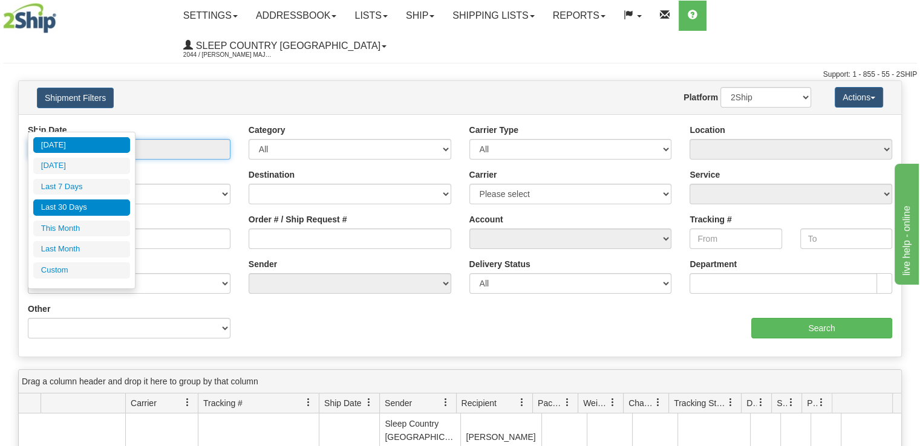 The width and height of the screenshot is (920, 446). What do you see at coordinates (308, 403) in the screenshot?
I see `a: Tracking # filter column settings` at bounding box center [308, 403].